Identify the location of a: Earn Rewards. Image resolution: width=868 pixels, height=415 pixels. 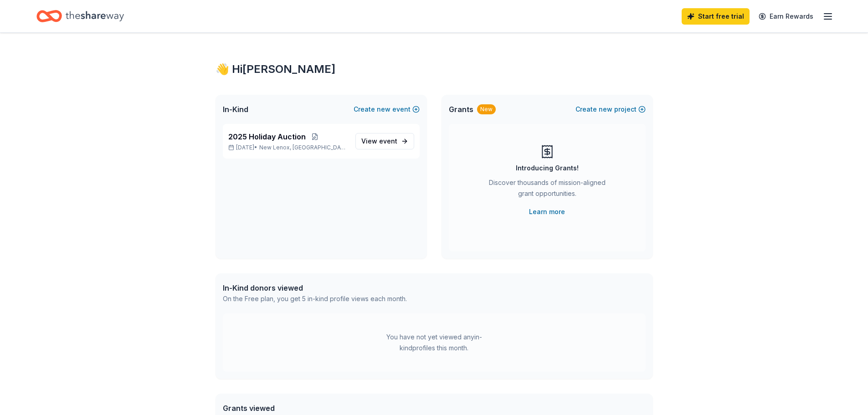
(786, 16).